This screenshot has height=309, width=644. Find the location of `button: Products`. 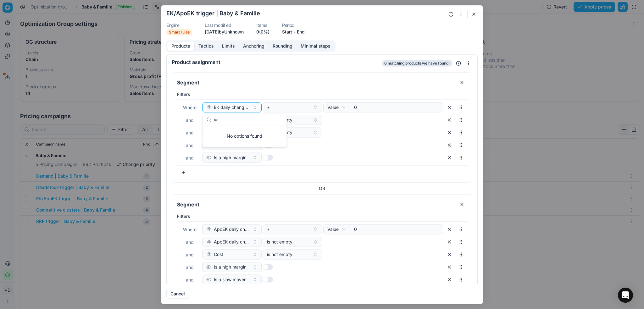

button: Products is located at coordinates (180, 46).